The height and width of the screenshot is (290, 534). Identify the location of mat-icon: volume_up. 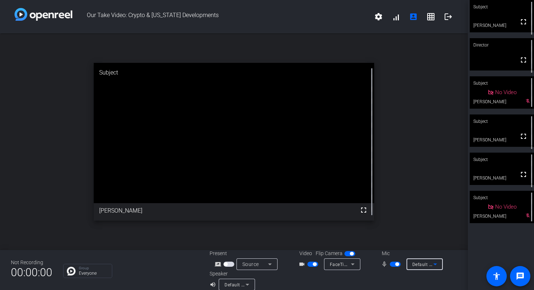
(214, 284).